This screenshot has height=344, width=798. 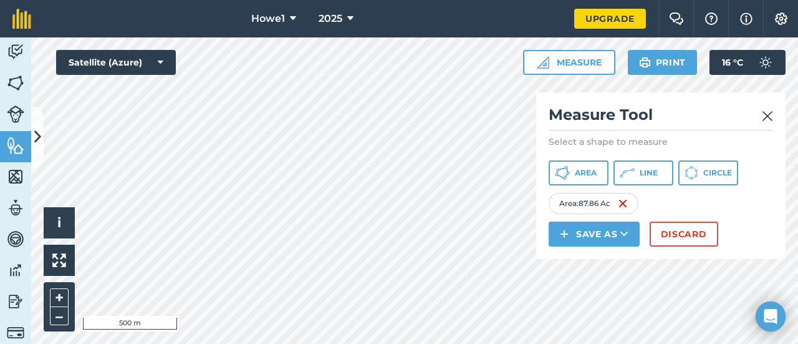 I want to click on span: Line, so click(x=649, y=173).